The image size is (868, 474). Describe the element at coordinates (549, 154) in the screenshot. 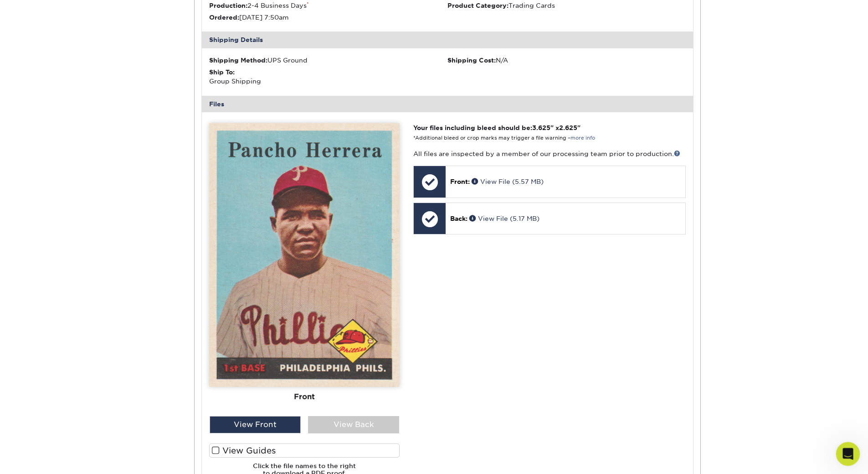

I see `p: All files are inspected by a member of our processing team prior to production.` at that location.